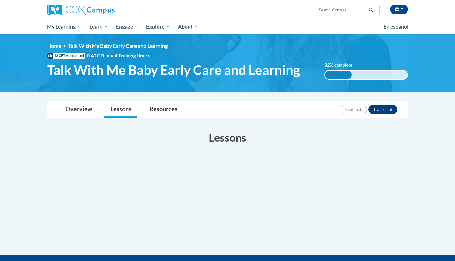  I want to click on a: Cox Campus, so click(104, 10).